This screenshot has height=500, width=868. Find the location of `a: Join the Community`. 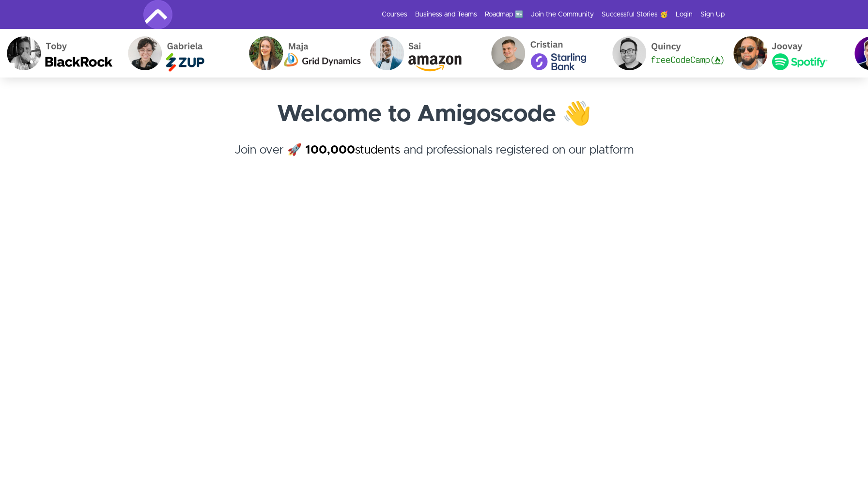

a: Join the Community is located at coordinates (562, 14).